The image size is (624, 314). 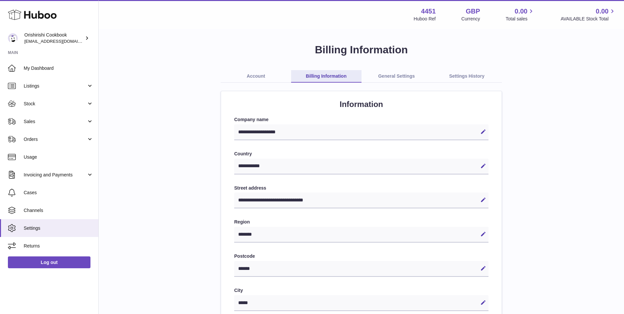 I want to click on h2: Information, so click(x=361, y=104).